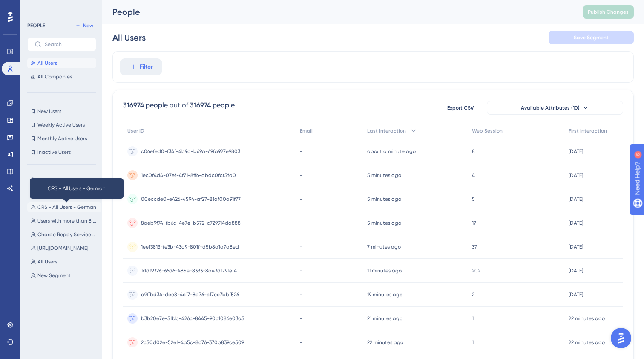  Describe the element at coordinates (61, 8) in the screenshot. I see `div: 6` at that location.